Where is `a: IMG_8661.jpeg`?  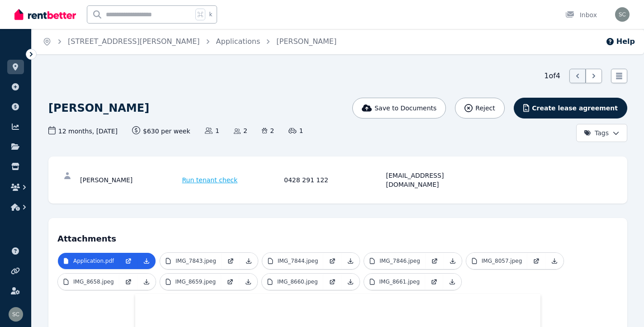 a: IMG_8661.jpeg is located at coordinates (394, 281).